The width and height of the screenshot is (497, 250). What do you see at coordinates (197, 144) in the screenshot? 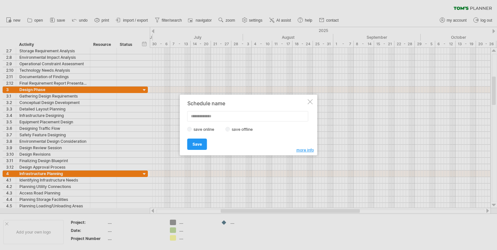
I see `a: Save` at bounding box center [197, 144].